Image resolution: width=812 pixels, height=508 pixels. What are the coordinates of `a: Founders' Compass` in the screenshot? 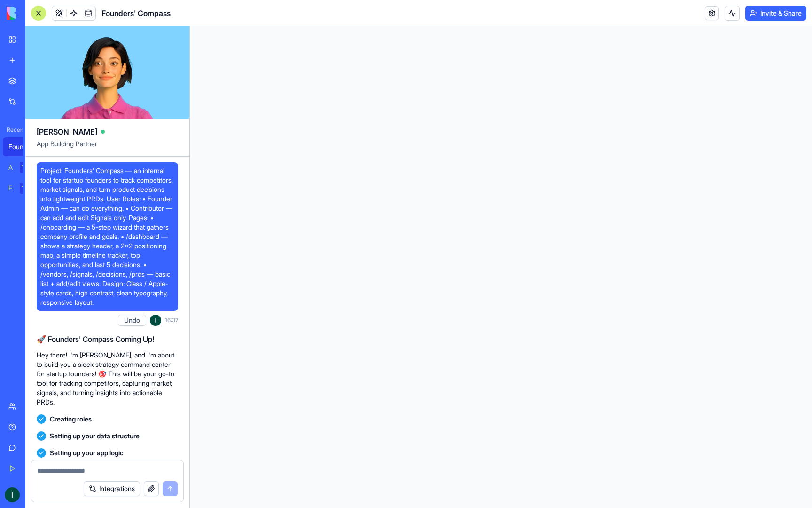 It's located at (21, 147).